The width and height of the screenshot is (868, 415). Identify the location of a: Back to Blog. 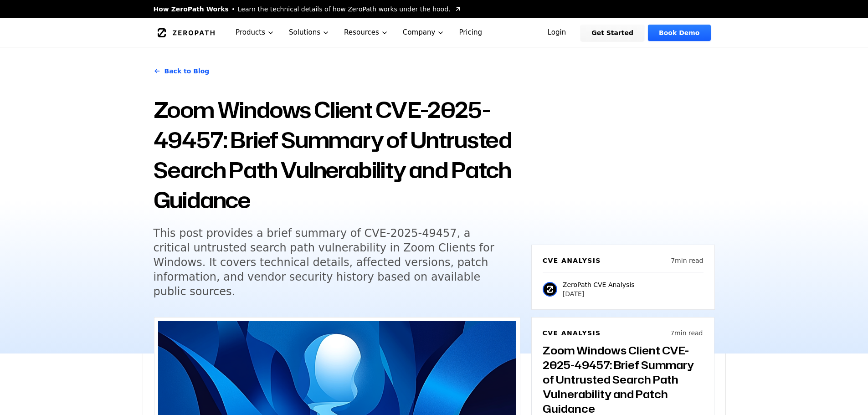
(181, 71).